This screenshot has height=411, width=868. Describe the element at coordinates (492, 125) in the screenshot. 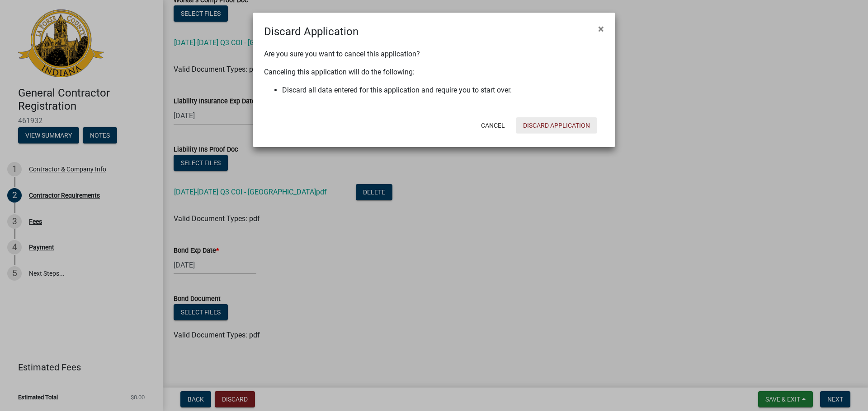

I see `button: Cancel` at that location.